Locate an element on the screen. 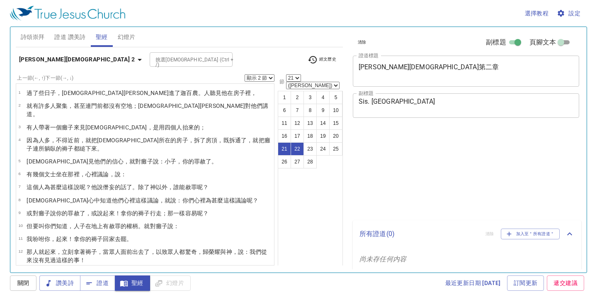 This screenshot has height=302, width=597. wg4043: ；那一樣 is located at coordinates (185, 213).